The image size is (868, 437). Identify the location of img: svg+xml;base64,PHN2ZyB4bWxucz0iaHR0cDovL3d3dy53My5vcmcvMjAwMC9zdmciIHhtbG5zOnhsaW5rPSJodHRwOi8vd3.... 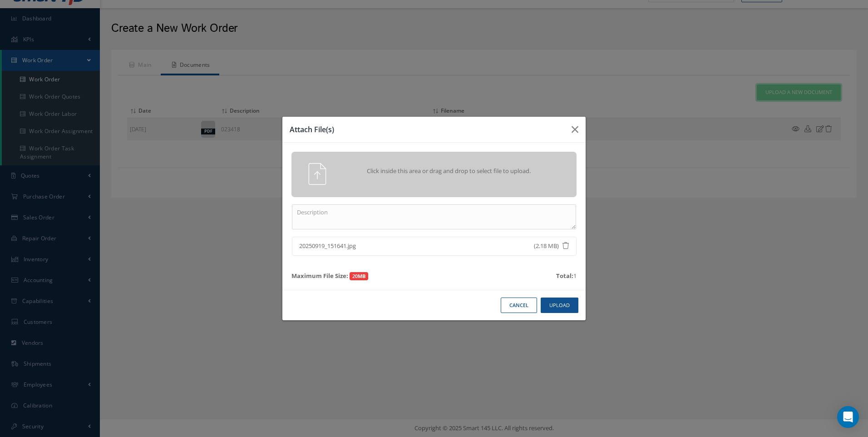
(317, 174).